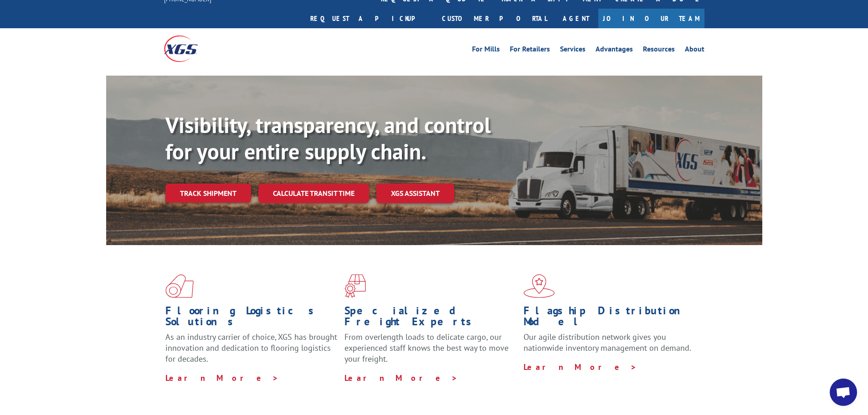 This screenshot has height=415, width=868. What do you see at coordinates (539, 286) in the screenshot?
I see `img: xgs-icon-flagship-distribution-model-red` at bounding box center [539, 286].